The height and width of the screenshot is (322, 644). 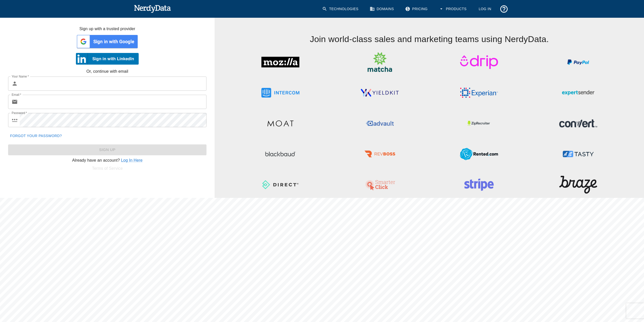 What do you see at coordinates (16, 95) in the screenshot?
I see `label: Email` at bounding box center [16, 95].